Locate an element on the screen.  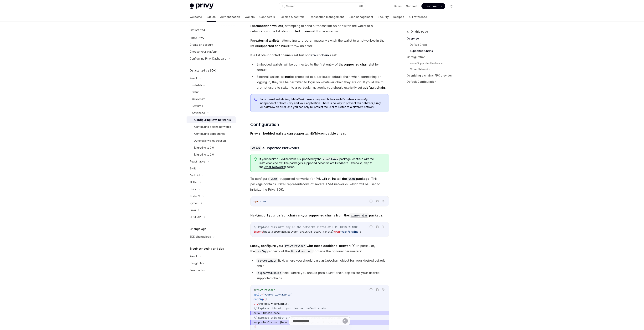
div: NodeJS is located at coordinates (195, 196).